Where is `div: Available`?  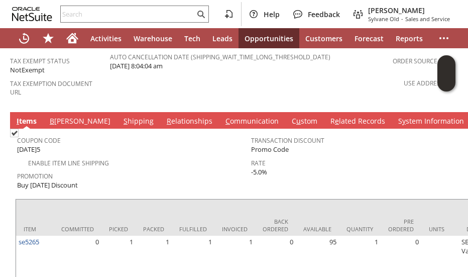 div: Available is located at coordinates (318, 229).